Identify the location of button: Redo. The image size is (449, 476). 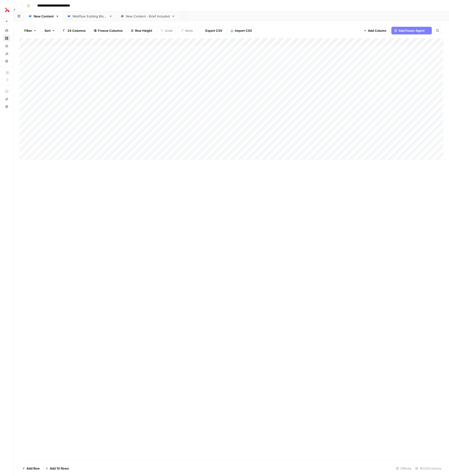
(187, 30).